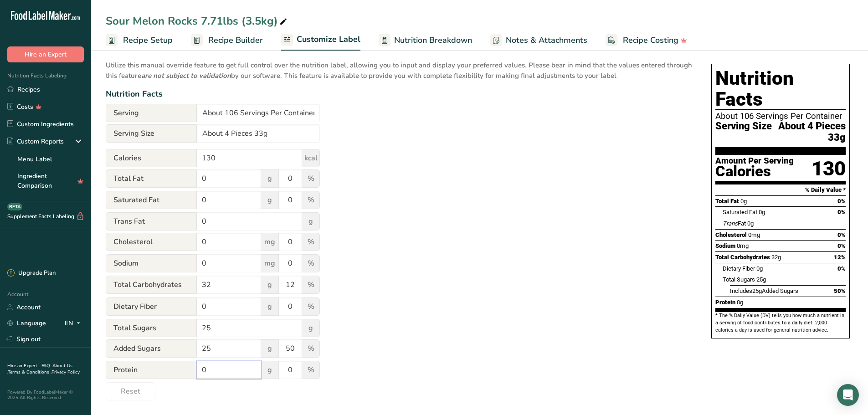  What do you see at coordinates (74, 323) in the screenshot?
I see `div: EN` at bounding box center [74, 323].